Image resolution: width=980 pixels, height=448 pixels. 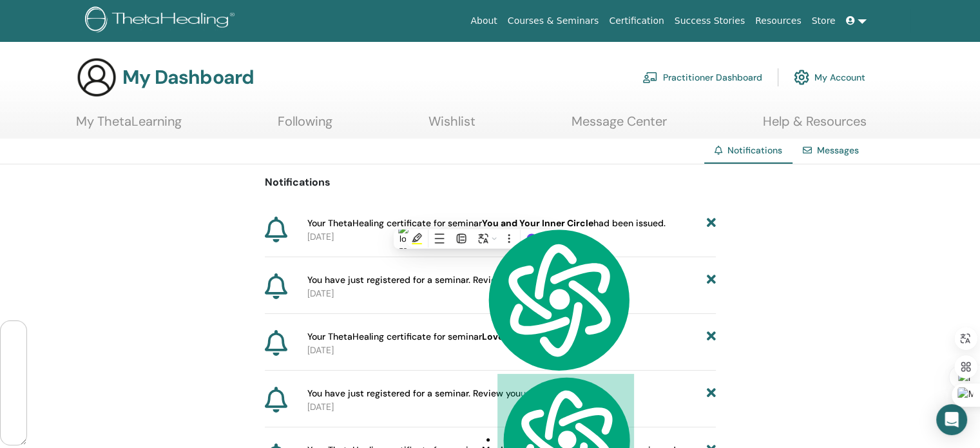 What do you see at coordinates (558, 299) in the screenshot?
I see `img: logo.svg` at bounding box center [558, 299].